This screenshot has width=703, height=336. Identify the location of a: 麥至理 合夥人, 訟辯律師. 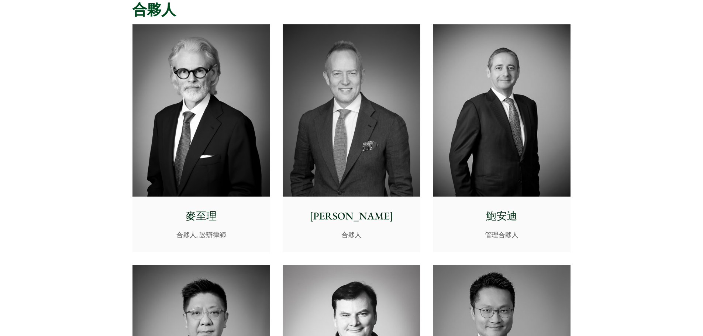
(201, 138).